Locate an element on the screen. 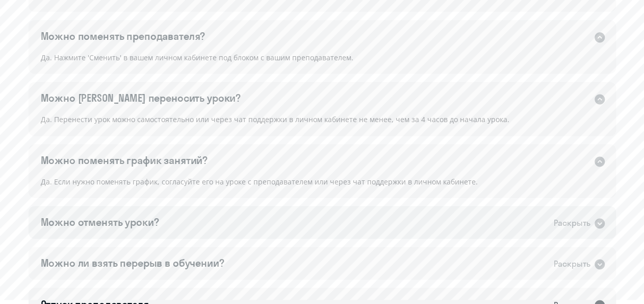 This screenshot has width=644, height=304. div: Можно отменять уроки? is located at coordinates (100, 222).